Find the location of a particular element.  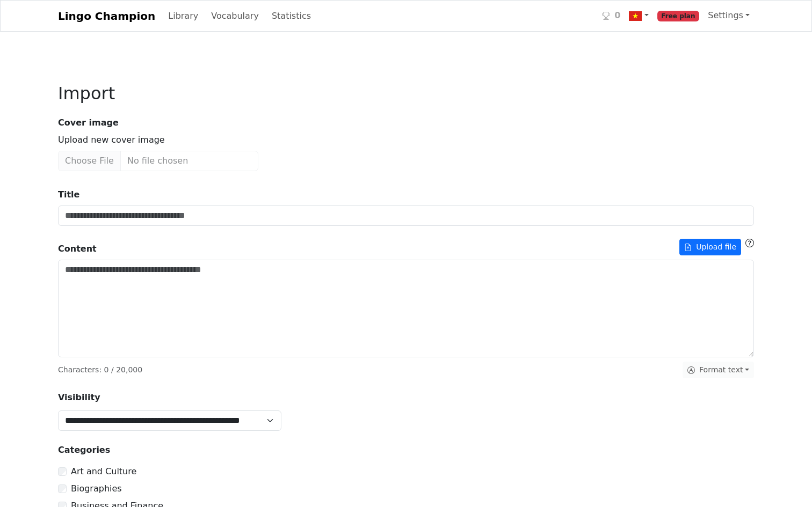

strong: Visibility is located at coordinates (79, 397).